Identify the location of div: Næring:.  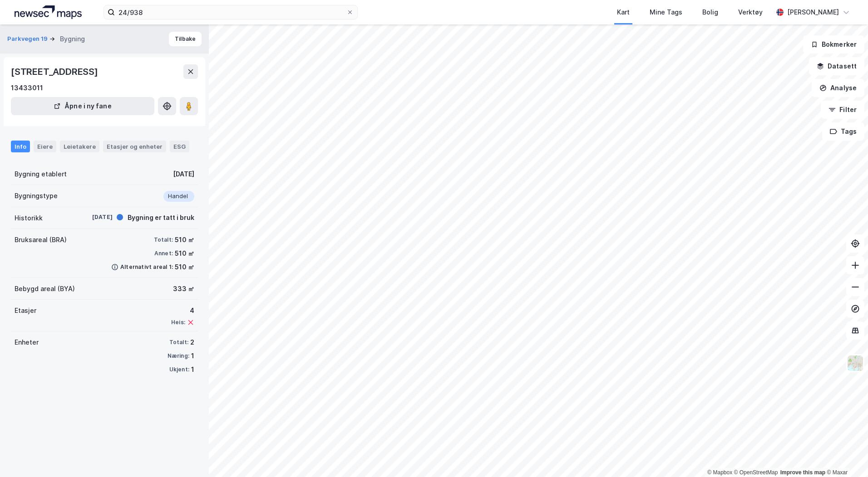
(179, 356).